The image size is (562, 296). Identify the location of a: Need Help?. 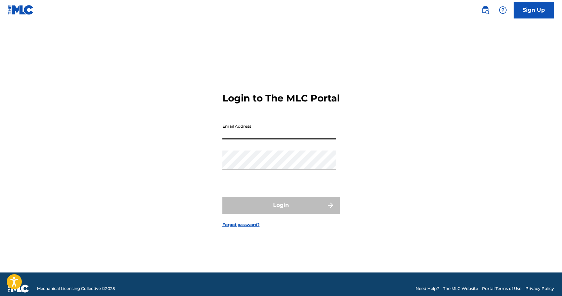
(427, 289).